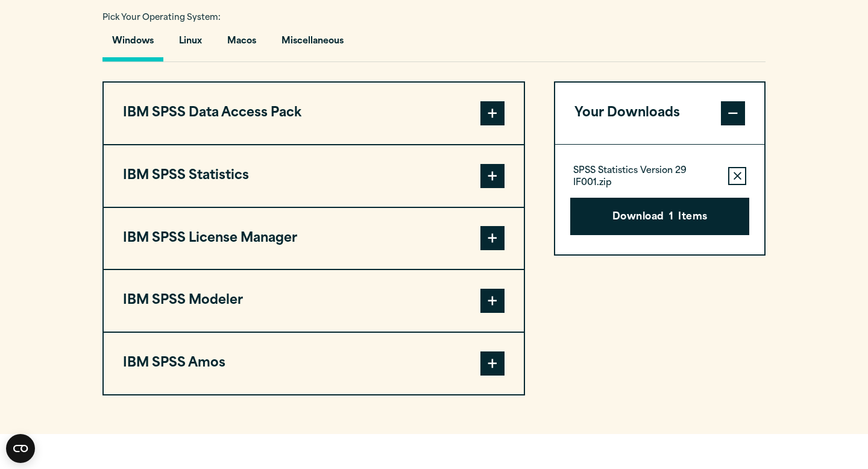  What do you see at coordinates (314, 363) in the screenshot?
I see `button: IBM SPSS Amos` at bounding box center [314, 363].